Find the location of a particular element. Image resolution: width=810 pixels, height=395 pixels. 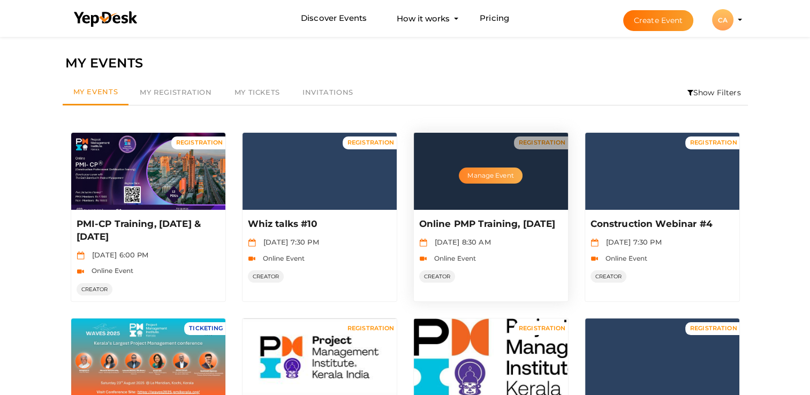

p: Construction Webinar #4 is located at coordinates (661, 224).